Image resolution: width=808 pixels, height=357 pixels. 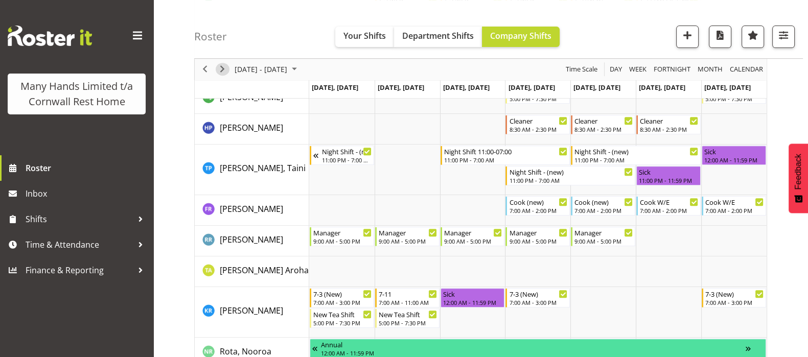 What do you see at coordinates (784, 37) in the screenshot?
I see `button: Filter Shifts` at bounding box center [784, 37].